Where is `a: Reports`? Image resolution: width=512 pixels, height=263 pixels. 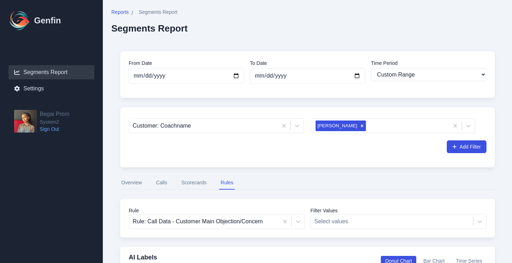
a: Reports is located at coordinates (120, 13).